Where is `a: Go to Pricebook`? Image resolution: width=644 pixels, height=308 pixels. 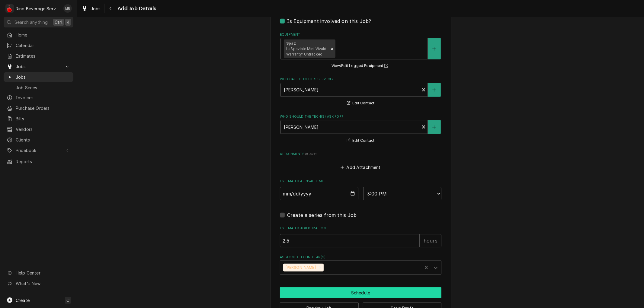
a: Go to Pricebook is located at coordinates (38, 150).